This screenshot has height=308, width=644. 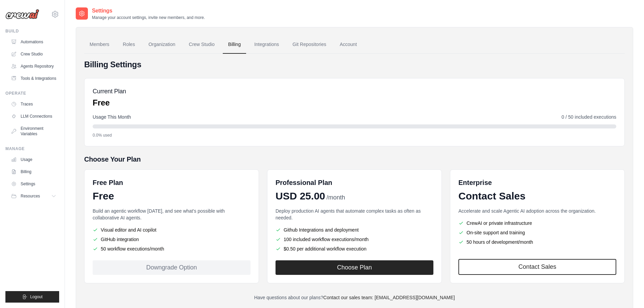 What do you see at coordinates (310, 45) in the screenshot?
I see `a: Git Repositories` at bounding box center [310, 45].